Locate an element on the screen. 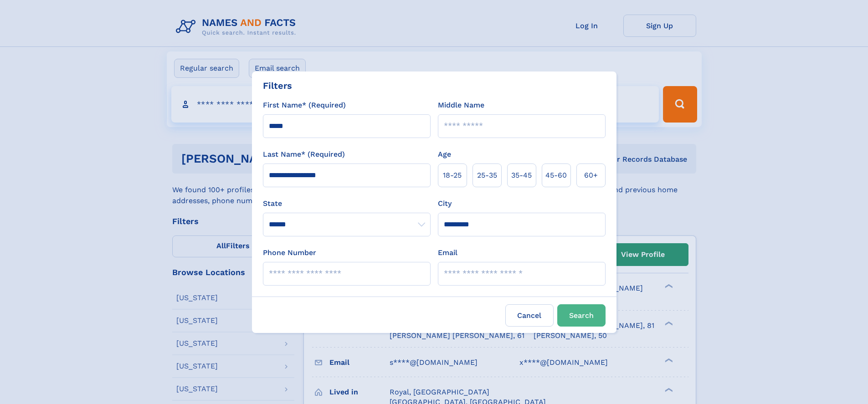 This screenshot has height=404, width=868. div: Filters is located at coordinates (278, 86).